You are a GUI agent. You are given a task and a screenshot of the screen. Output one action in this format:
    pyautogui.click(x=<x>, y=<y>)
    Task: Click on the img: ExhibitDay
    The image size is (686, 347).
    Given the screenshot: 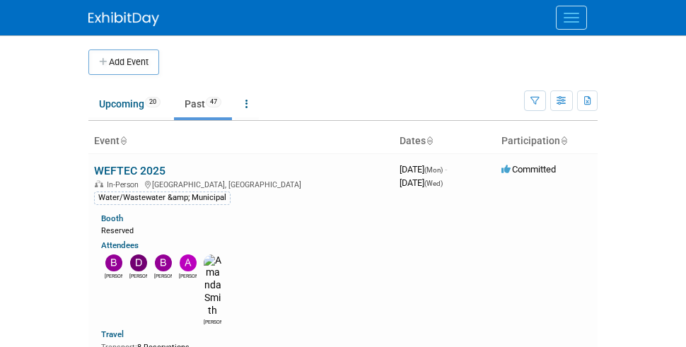 What is the action you would take?
    pyautogui.click(x=124, y=19)
    